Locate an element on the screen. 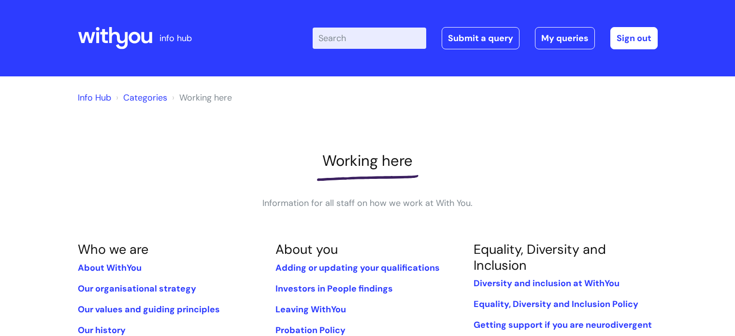 This screenshot has width=735, height=336. a: Our values and guiding principles is located at coordinates (149, 309).